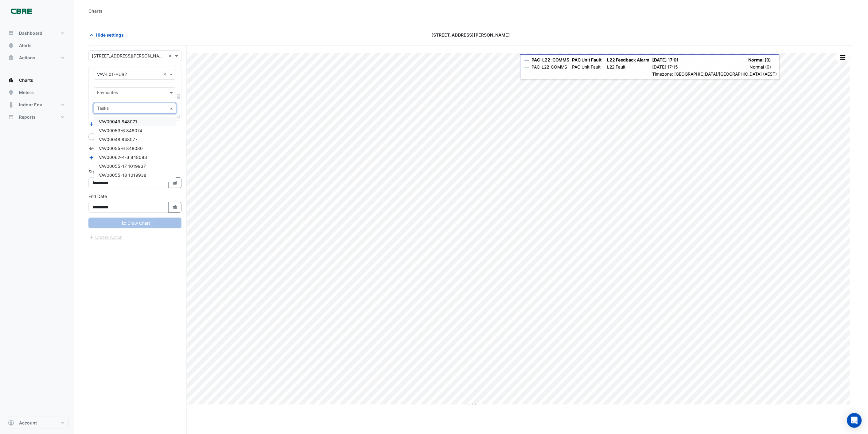  I want to click on button: Add Reference Line, so click(111, 158).